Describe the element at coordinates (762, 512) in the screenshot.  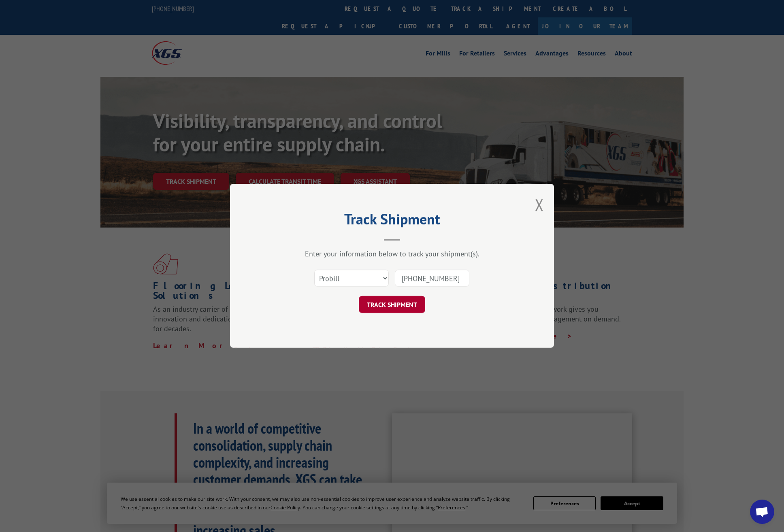
I see `div: Open chat` at that location.